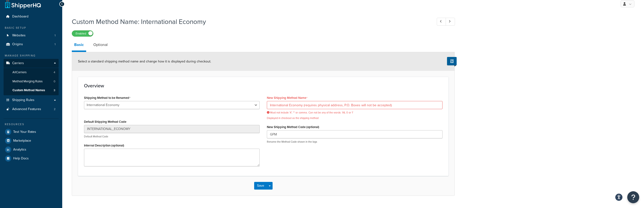 This screenshot has height=208, width=644. Describe the element at coordinates (27, 109) in the screenshot. I see `span: Advanced Features` at that location.